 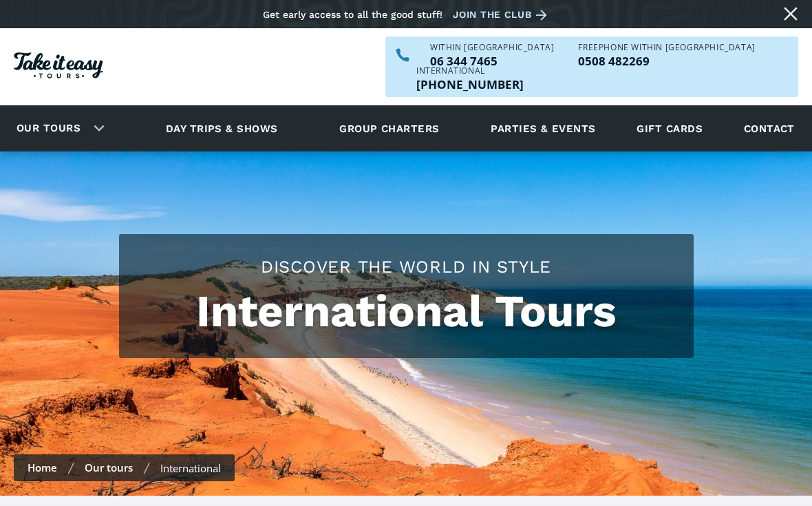 What do you see at coordinates (389, 128) in the screenshot?
I see `a: Group charters` at bounding box center [389, 128].